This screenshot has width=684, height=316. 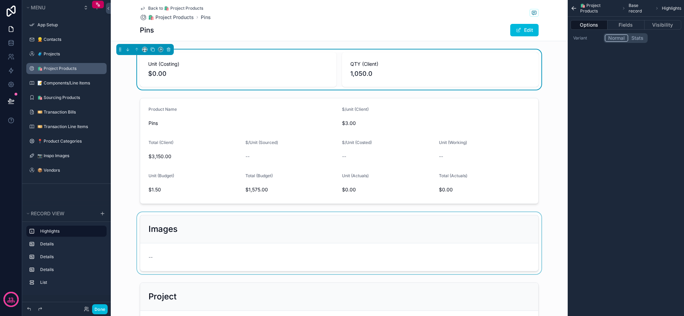 What do you see at coordinates (587, 38) in the screenshot?
I see `label: Variant` at bounding box center [587, 38].